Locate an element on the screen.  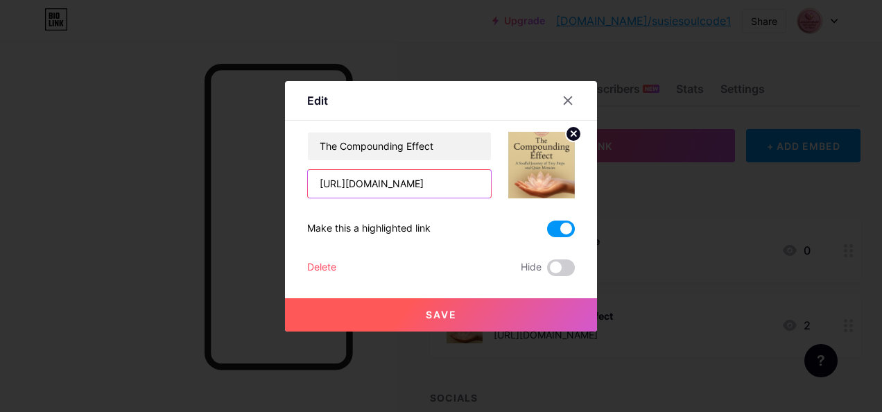
input: Title is located at coordinates (399, 146).